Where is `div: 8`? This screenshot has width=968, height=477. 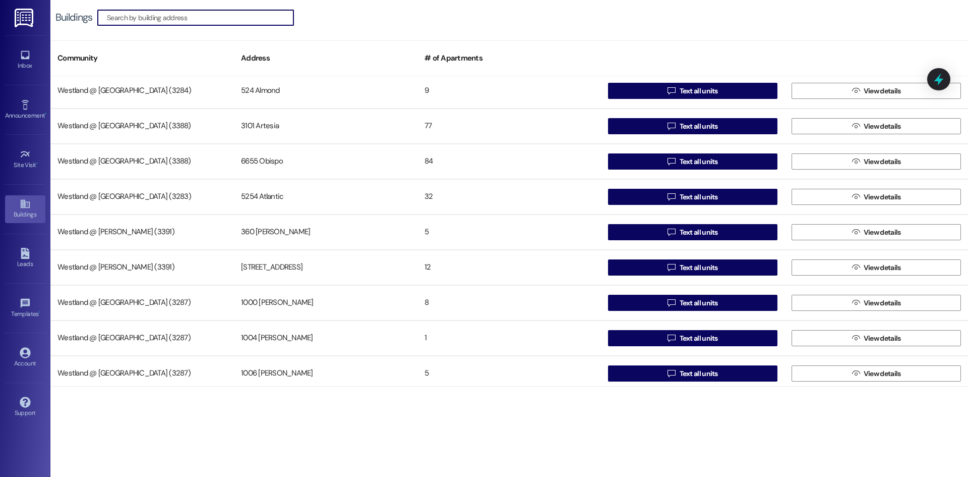
div: 8 is located at coordinates (509, 303).